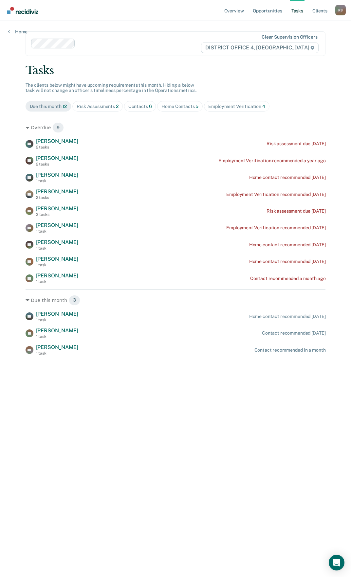 The image size is (351, 577). What do you see at coordinates (18, 32) in the screenshot?
I see `a: Home` at bounding box center [18, 32].